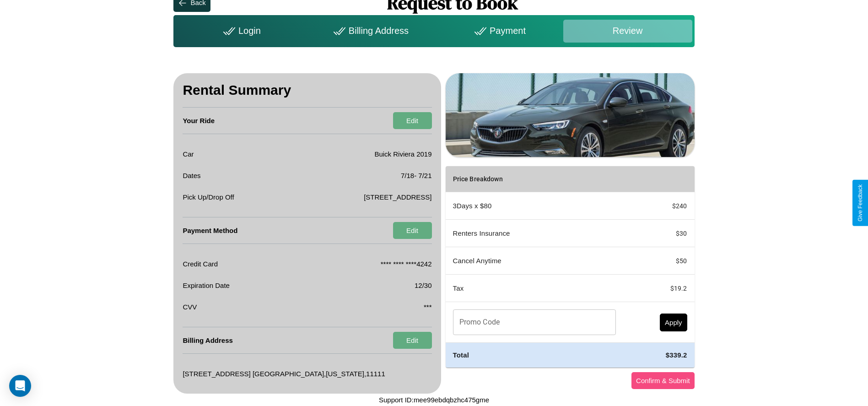 The image size is (868, 406). What do you see at coordinates (423, 285) in the screenshot?
I see `p: 12/30` at bounding box center [423, 285].